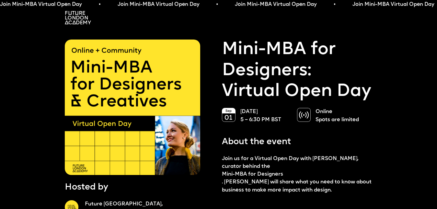 This screenshot has height=209, width=437. What do you see at coordinates (297, 71) in the screenshot?
I see `p: Virtual Open Day` at bounding box center [297, 71].